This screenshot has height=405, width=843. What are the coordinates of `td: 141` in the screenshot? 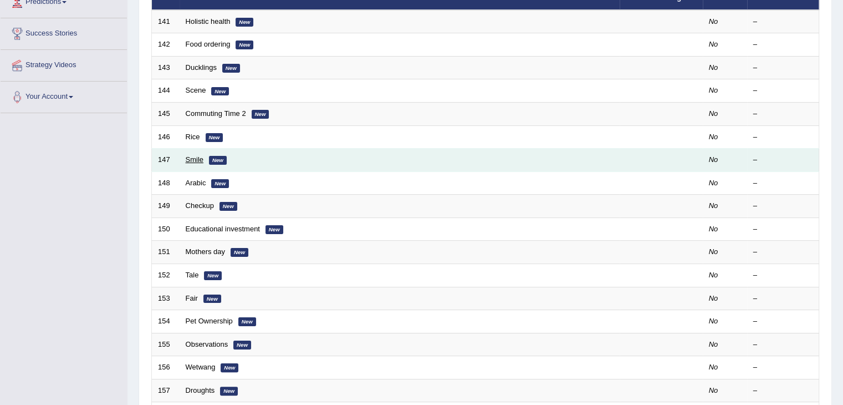 It's located at (166, 22).